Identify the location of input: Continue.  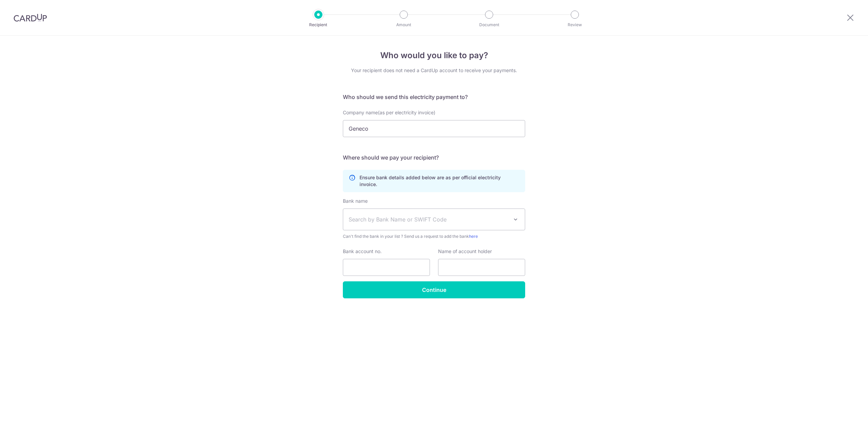
(434, 290).